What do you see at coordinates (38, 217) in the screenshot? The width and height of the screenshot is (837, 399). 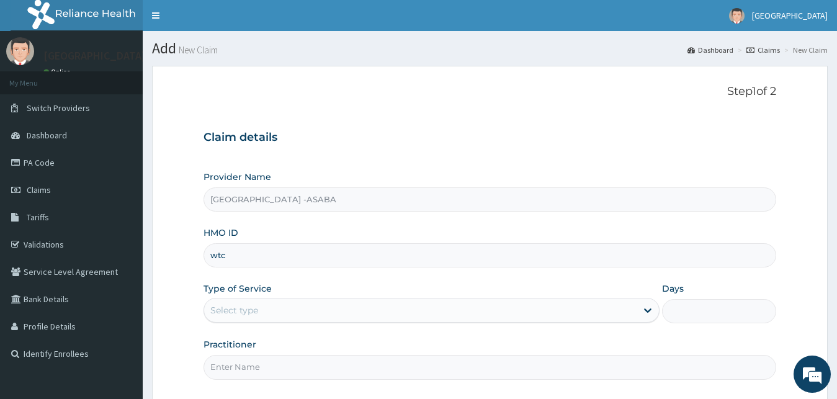 I see `span: Tariffs` at bounding box center [38, 217].